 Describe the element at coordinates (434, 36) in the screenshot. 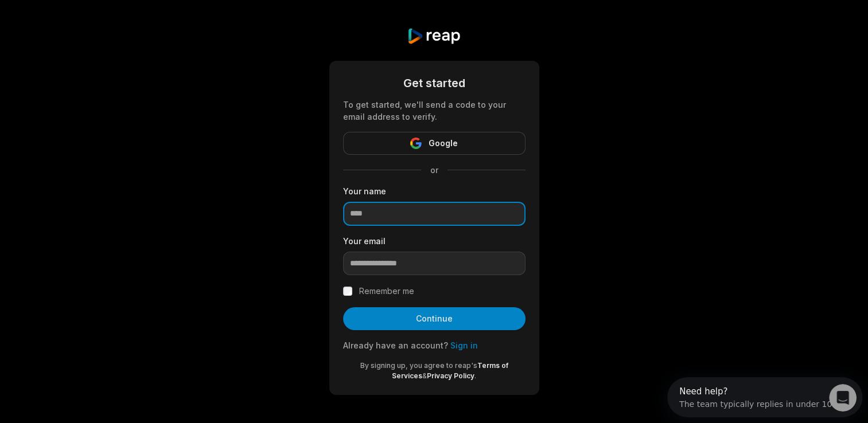

I see `img: reap` at that location.